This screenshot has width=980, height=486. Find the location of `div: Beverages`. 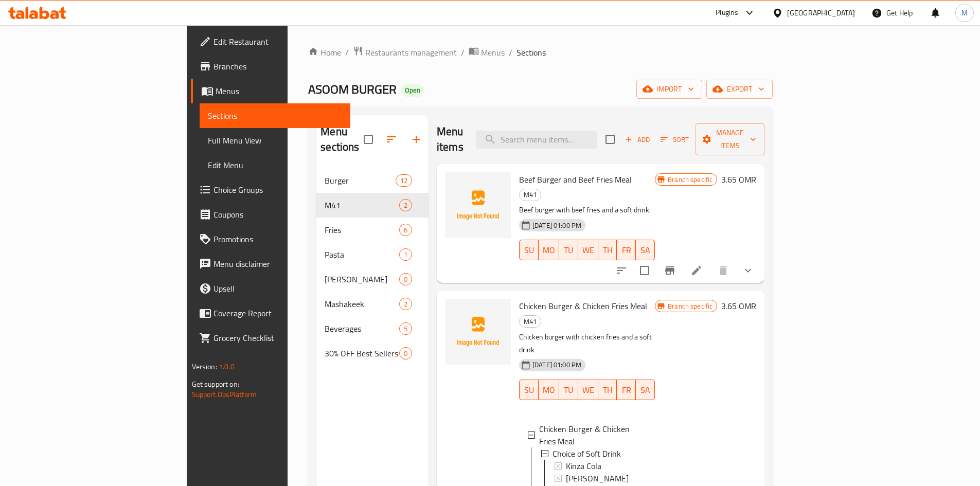

div: Beverages is located at coordinates (361, 329).